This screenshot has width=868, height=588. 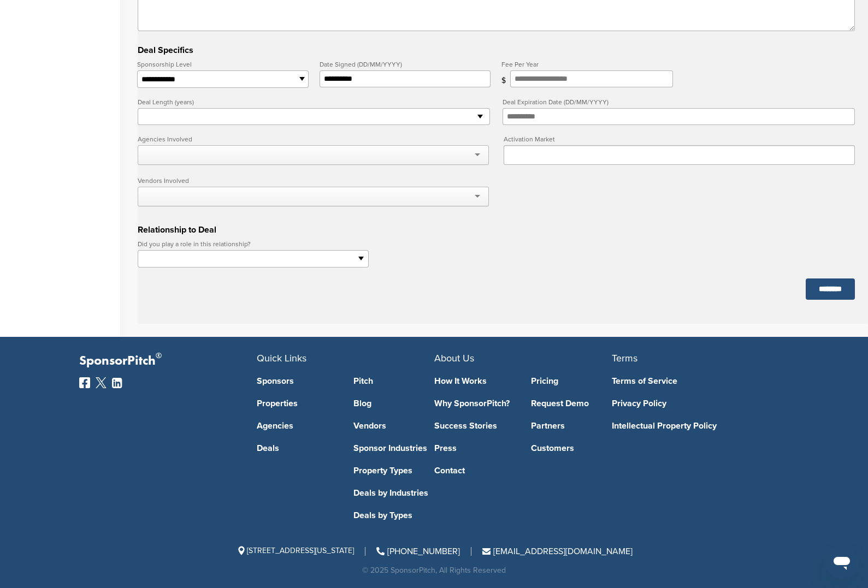 I want to click on div: © 2025 SponsorPitch, All Rights Reserved, so click(x=434, y=570).